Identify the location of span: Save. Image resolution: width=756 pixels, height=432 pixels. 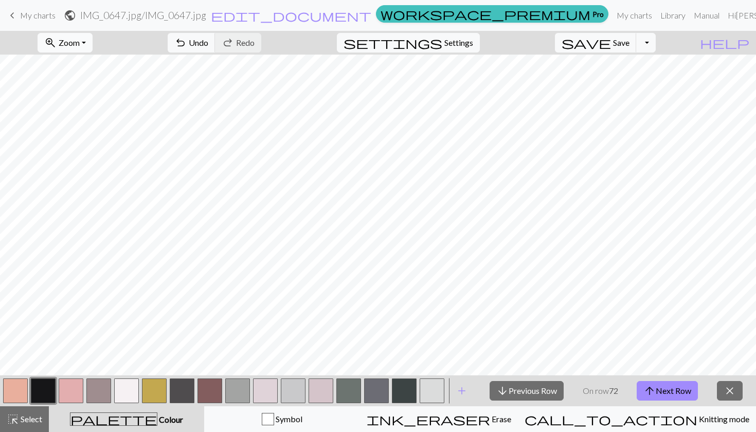
(622, 42).